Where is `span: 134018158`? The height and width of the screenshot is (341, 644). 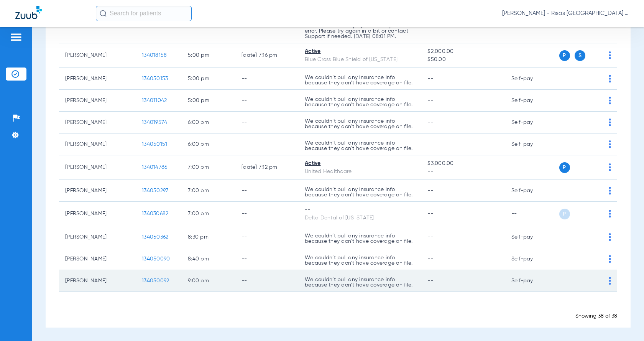
span: 134018158 is located at coordinates (154, 55).